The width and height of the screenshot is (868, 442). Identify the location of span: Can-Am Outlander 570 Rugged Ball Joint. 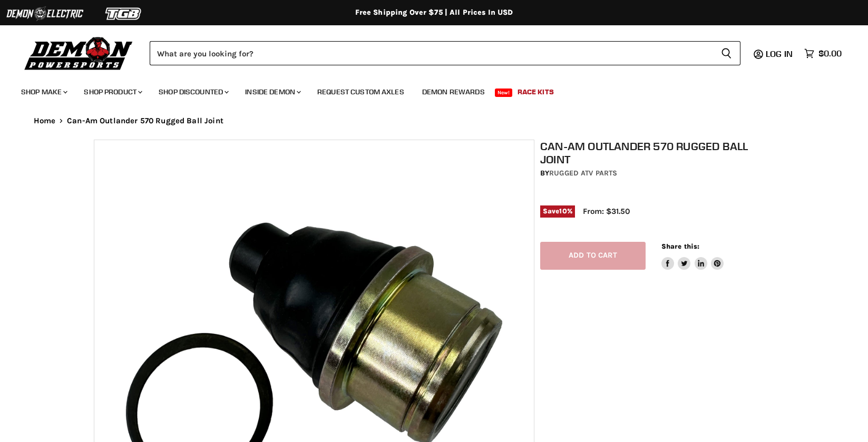
(145, 121).